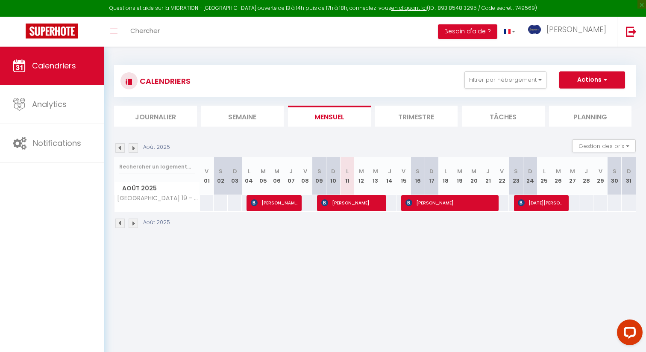  What do you see at coordinates (631, 31) in the screenshot?
I see `img: logout` at bounding box center [631, 31].